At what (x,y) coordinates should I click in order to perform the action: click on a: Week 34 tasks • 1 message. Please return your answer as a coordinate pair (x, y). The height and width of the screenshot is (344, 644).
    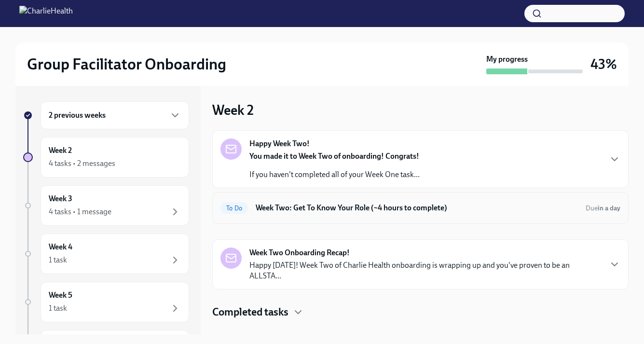
    Looking at the image, I should click on (106, 205).